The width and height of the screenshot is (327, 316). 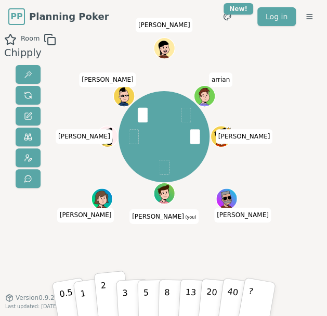 I want to click on p: 2, so click(x=104, y=295).